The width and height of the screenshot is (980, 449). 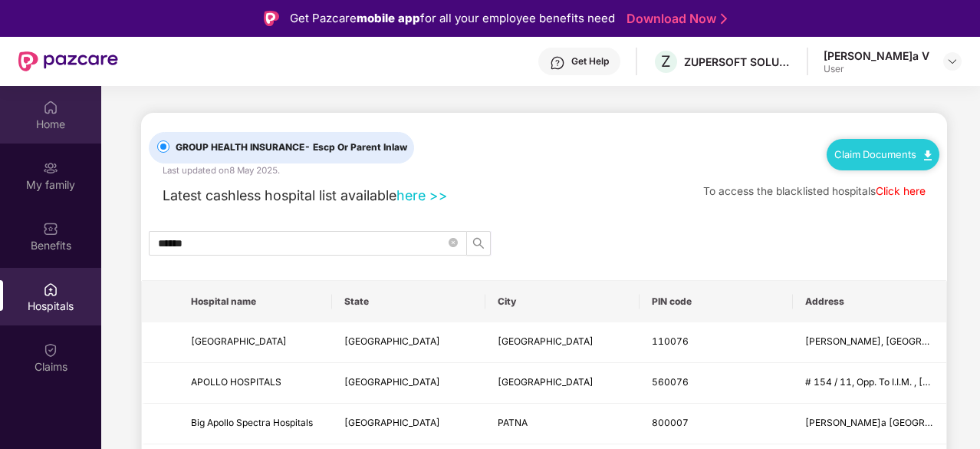 I want to click on img: svg+xml;base64,PHN2ZyB3aWR0aD0iMjAiIGhlaWdodD0iMjAiIHZpZXdCb3g9IjAgMCAyMCAyMCIgZmlsbD0ibm9uZSIgeG..., so click(x=51, y=168).